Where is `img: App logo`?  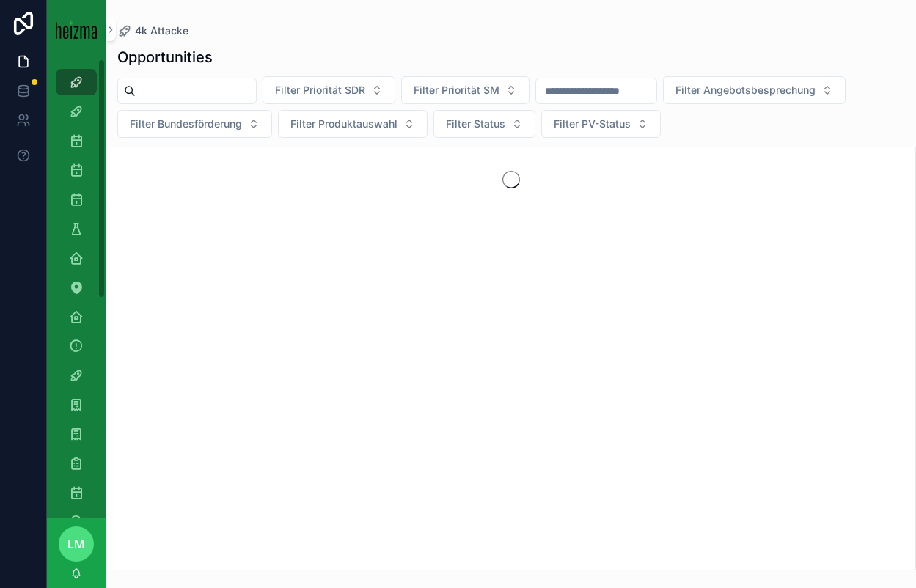
img: App logo is located at coordinates (76, 29).